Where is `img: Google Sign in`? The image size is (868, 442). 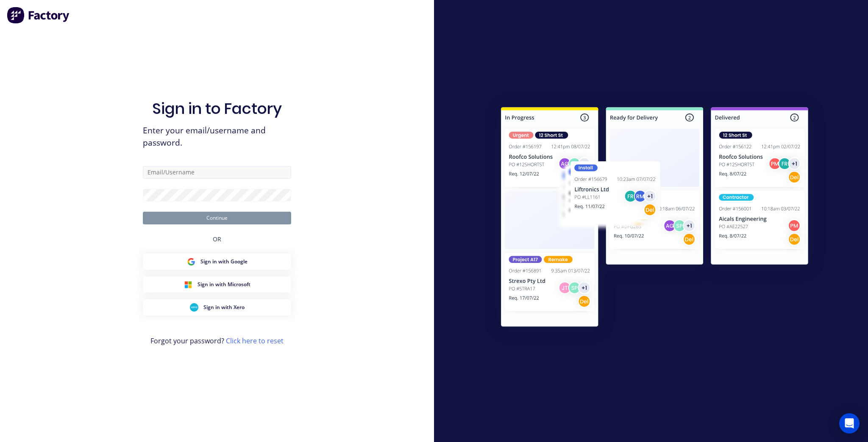 img: Google Sign in is located at coordinates (191, 261).